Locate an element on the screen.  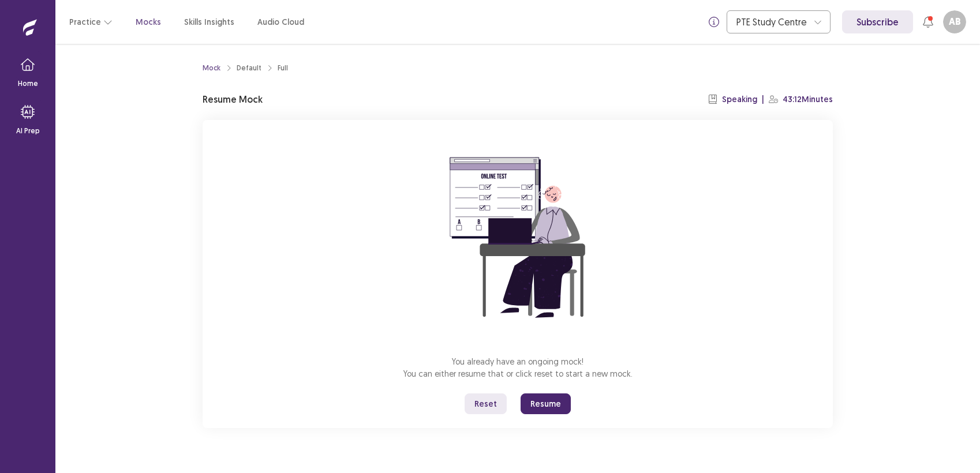
p: Resume Mock is located at coordinates (232, 99).